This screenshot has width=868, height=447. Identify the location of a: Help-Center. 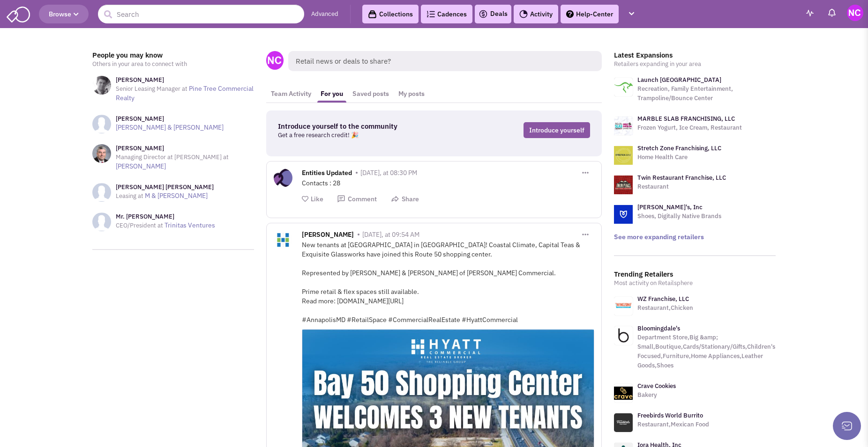
(589, 14).